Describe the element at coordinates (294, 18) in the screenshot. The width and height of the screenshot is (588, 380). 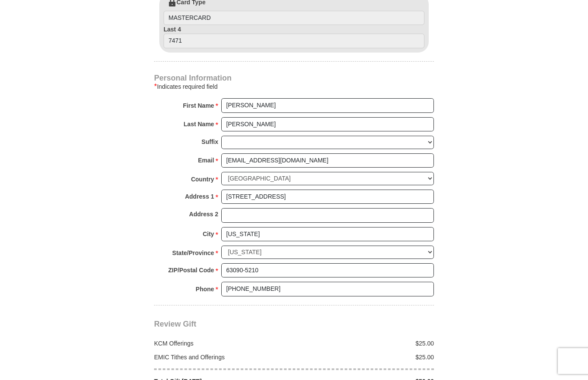
I see `input: Card Type` at that location.